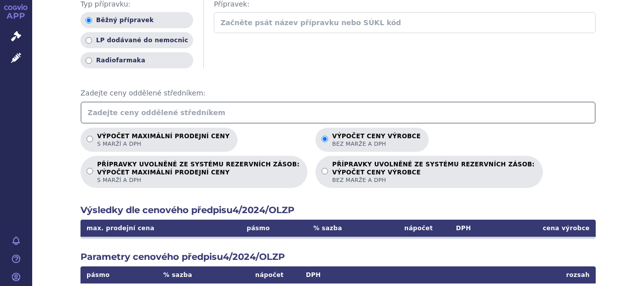  Describe the element at coordinates (198, 173) in the screenshot. I see `strong: VÝPOČET MAXIMÁLNÍ PRODEJNÍ CENY` at that location.